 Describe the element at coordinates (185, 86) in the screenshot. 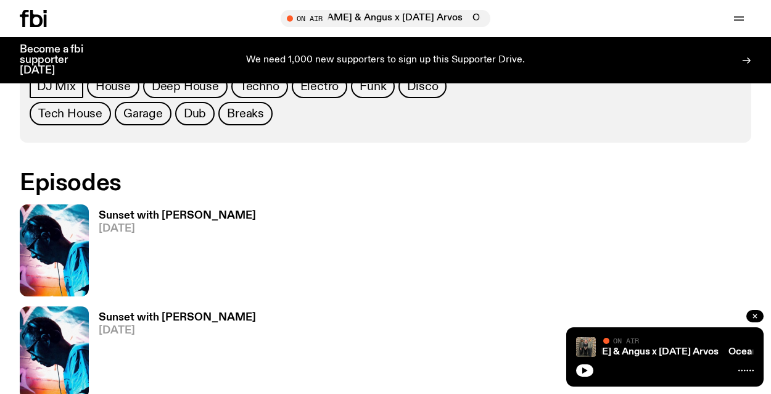

I see `span: Deep House` at that location.